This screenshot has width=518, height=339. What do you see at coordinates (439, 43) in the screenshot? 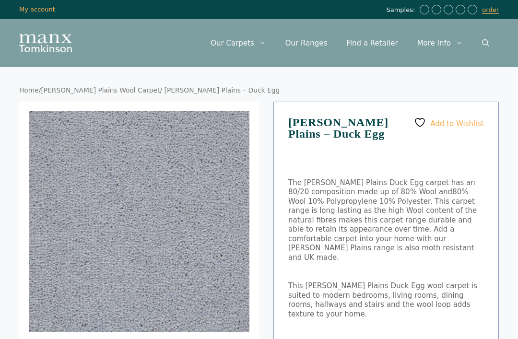
I see `a: More Info` at bounding box center [439, 43].